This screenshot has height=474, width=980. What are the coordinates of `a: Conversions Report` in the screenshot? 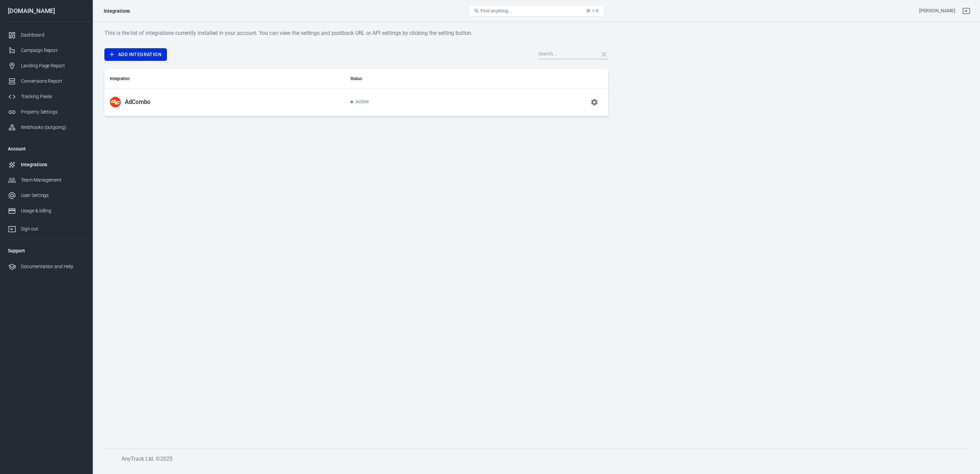 It's located at (46, 81).